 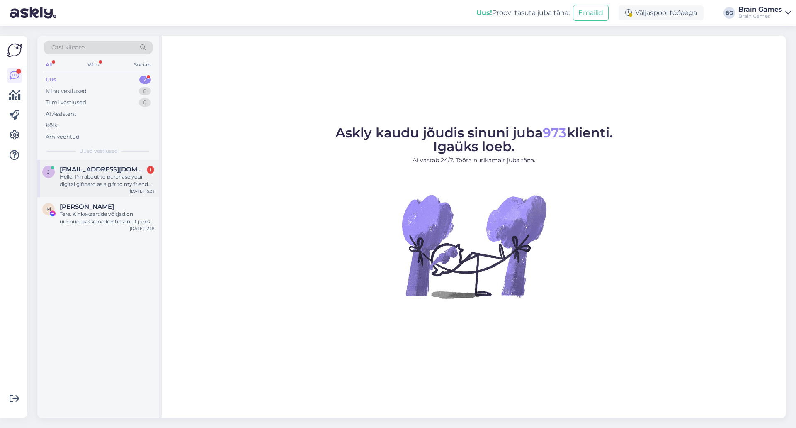 What do you see at coordinates (474, 139) in the screenshot?
I see `span: Askly kaudu jõudis sinuni juba klienti. Igaüks loeb.` at bounding box center [474, 139].